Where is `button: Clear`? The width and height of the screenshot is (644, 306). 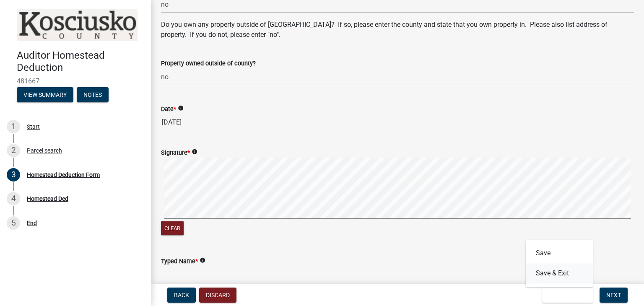
button: Clear is located at coordinates (172, 228).